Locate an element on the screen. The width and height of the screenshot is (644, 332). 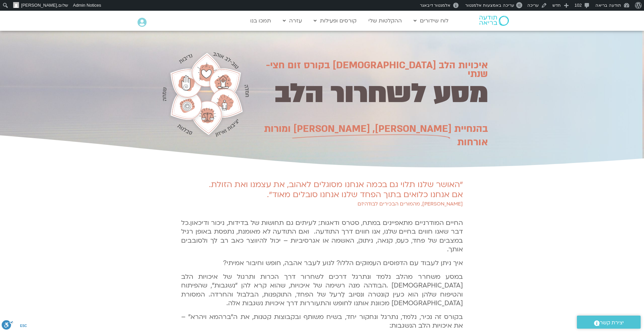
a: לוח שידורים is located at coordinates (431, 21).